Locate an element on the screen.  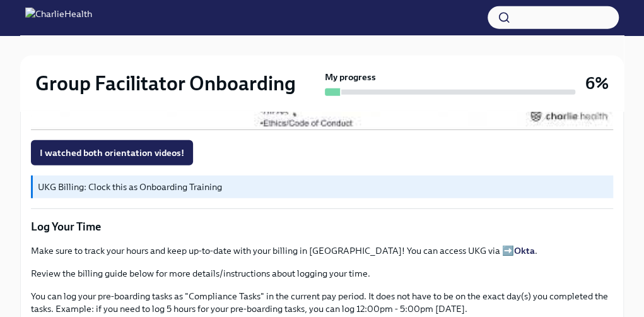
p: You can log your pre-boarding tasks as "Compliance Tasks" in the current pay period. It does not ... is located at coordinates (321, 302).